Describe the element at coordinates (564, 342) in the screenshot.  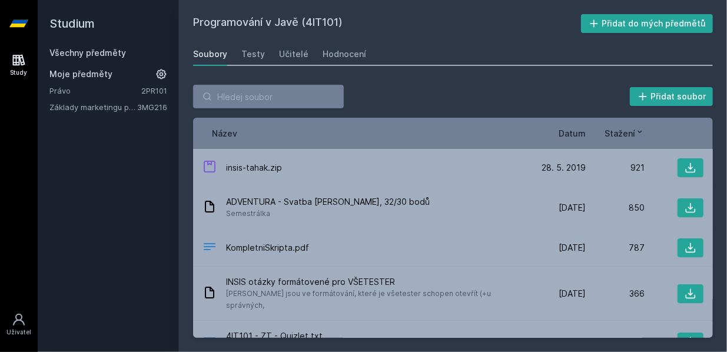
I see `span: 11. 5. 2022` at that location.